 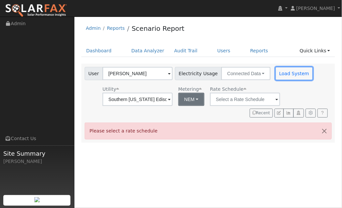 I want to click on img: retrieve, so click(x=37, y=200).